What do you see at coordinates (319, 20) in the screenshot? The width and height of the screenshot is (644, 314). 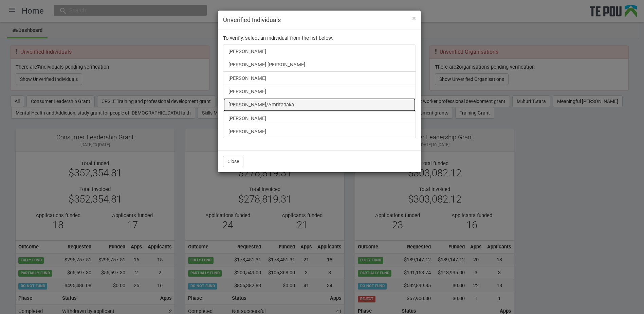 I see `h4: Unverified Individuals` at bounding box center [319, 20].